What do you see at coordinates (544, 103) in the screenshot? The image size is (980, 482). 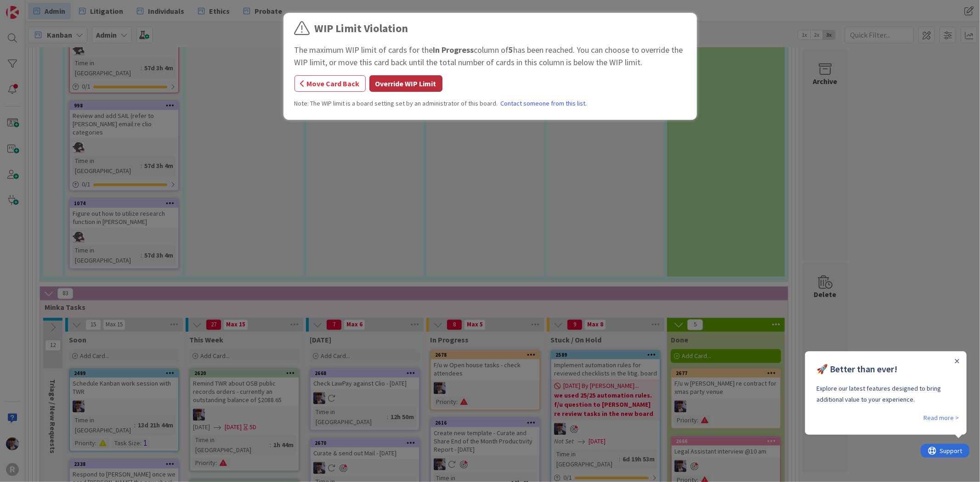 I see `a: Contact someone from this list.` at bounding box center [544, 103].